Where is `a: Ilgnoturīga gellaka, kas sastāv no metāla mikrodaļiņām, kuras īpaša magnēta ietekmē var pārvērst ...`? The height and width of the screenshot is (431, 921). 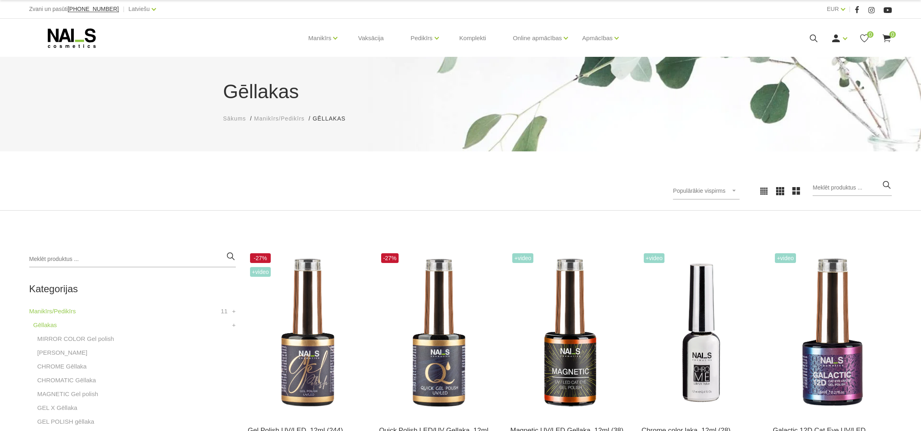
a: Ilgnoturīga gellaka, kas sastāv no metāla mikrodaļiņām, kuras īpaša magnēta ietekmē var pārvērst ... is located at coordinates (570, 333).